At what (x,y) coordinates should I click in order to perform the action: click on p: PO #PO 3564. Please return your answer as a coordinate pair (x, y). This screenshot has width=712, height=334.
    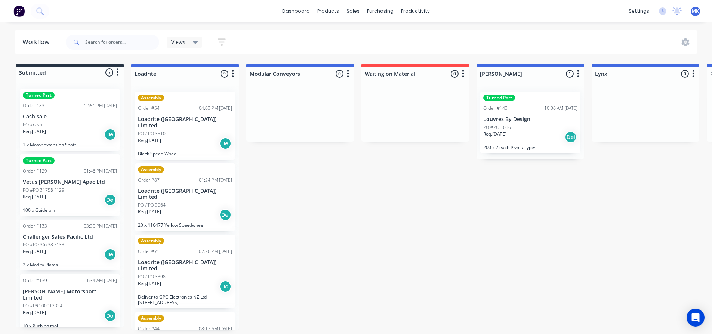
    Looking at the image, I should click on (152, 205).